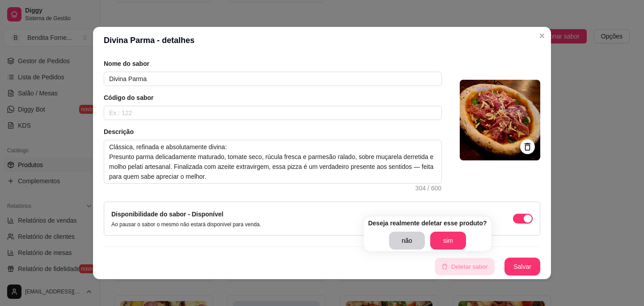  I want to click on button: sim, so click(448, 241).